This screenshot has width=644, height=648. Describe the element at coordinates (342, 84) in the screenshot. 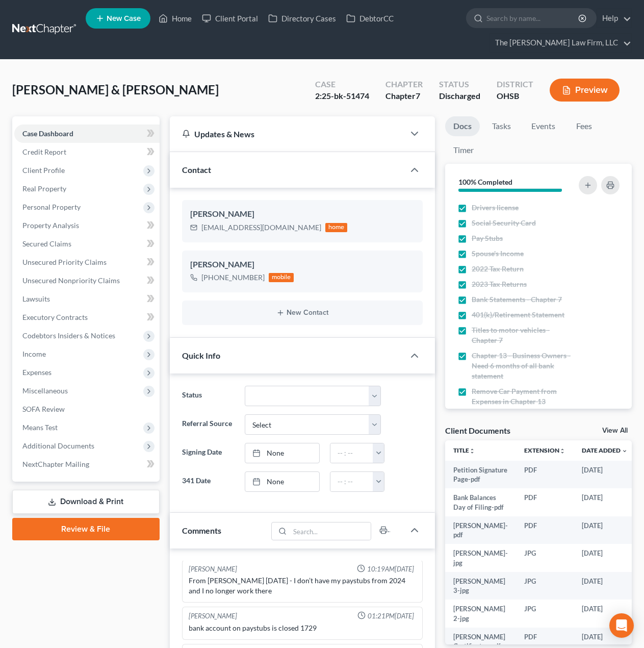

I see `div: Case` at that location.